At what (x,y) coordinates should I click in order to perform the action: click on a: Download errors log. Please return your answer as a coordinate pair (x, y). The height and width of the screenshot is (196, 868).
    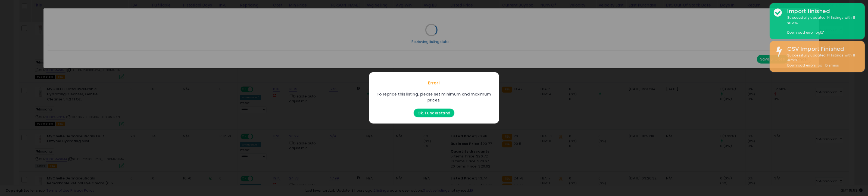
    Looking at the image, I should click on (805, 65).